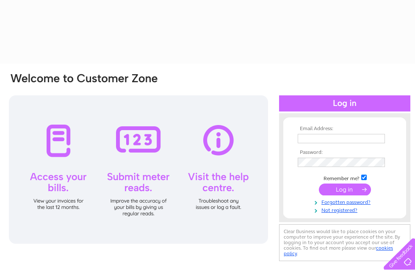 Image resolution: width=415 pixels, height=270 pixels. Describe the element at coordinates (345, 177) in the screenshot. I see `td: Remember me?` at that location.